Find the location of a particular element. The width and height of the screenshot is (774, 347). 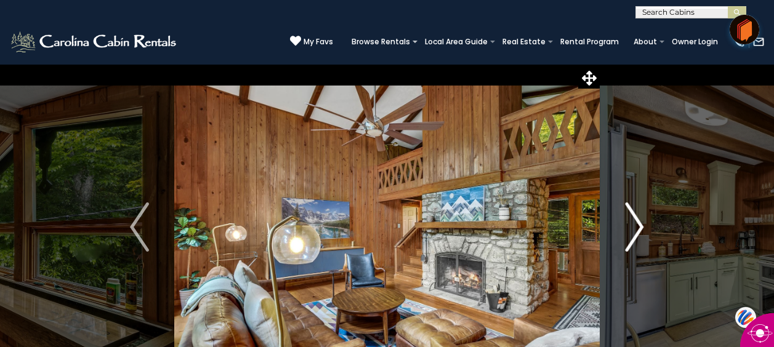

img: White-1-2.png is located at coordinates (94, 42).